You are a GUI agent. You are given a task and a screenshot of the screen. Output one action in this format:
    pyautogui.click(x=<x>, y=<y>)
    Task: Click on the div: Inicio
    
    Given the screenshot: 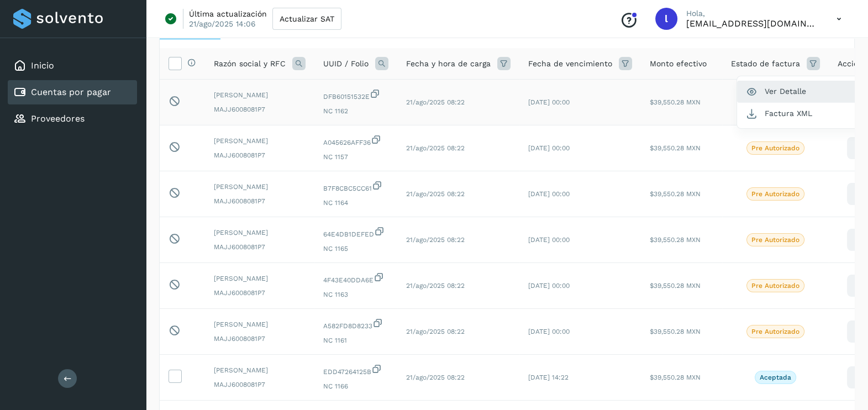 What is the action you would take?
    pyautogui.click(x=72, y=66)
    